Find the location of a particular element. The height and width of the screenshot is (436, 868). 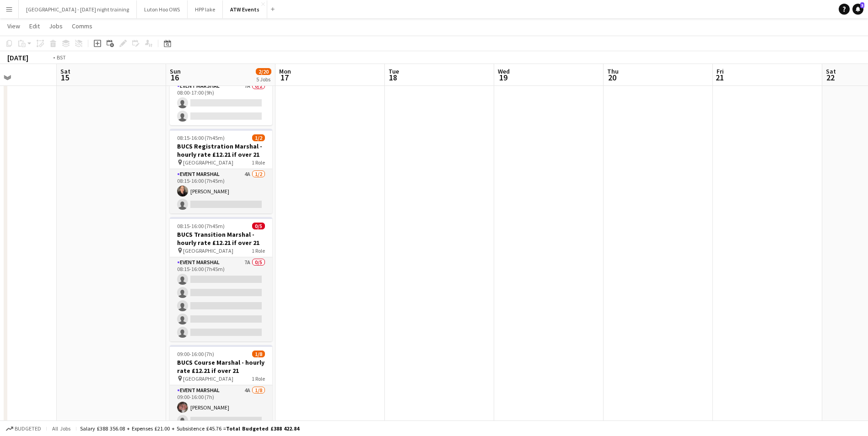

button: ATW Events is located at coordinates (245, 9).